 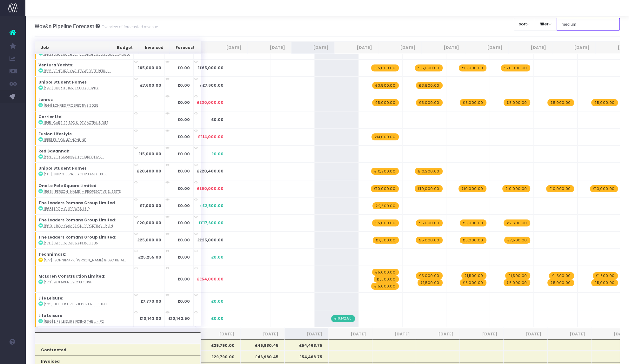 What do you see at coordinates (71, 276) in the screenshot?
I see `strong: McLaren Construction Limited` at bounding box center [71, 276].